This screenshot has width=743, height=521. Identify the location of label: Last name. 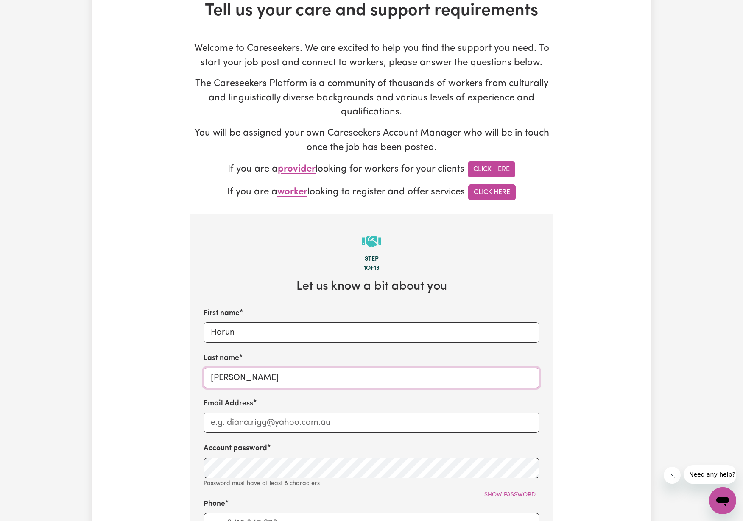
(221, 359).